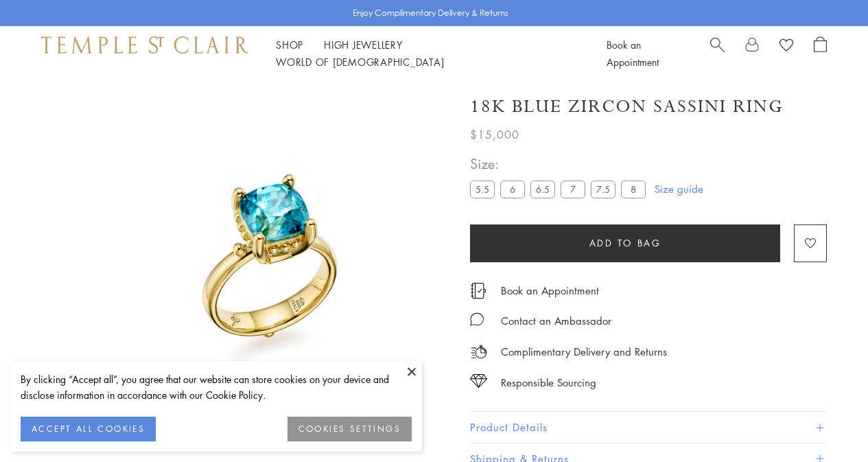 The height and width of the screenshot is (462, 868). Describe the element at coordinates (717, 53) in the screenshot. I see `a: Search` at that location.